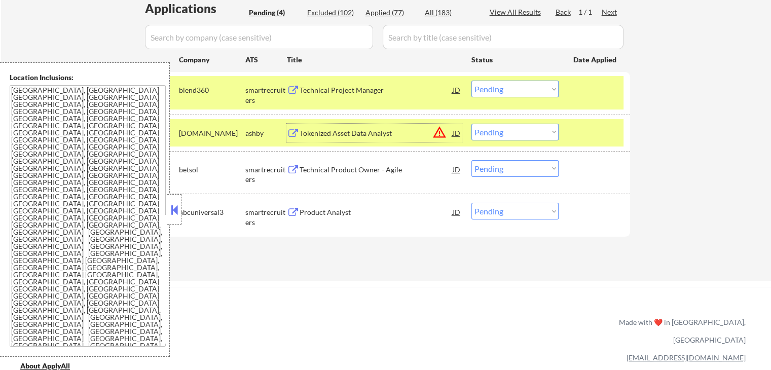  Describe the element at coordinates (212, 212) in the screenshot. I see `div: nbcuniversal3` at that location.